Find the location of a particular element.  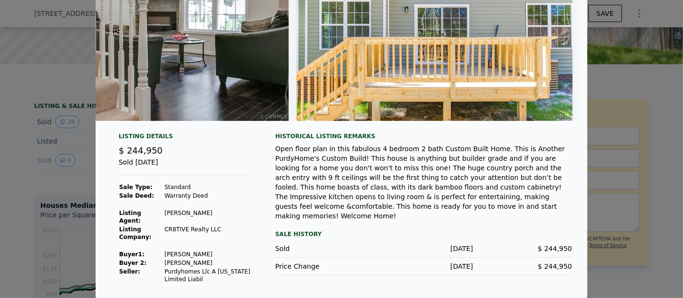

strong: Sale Type: is located at coordinates (135, 187).